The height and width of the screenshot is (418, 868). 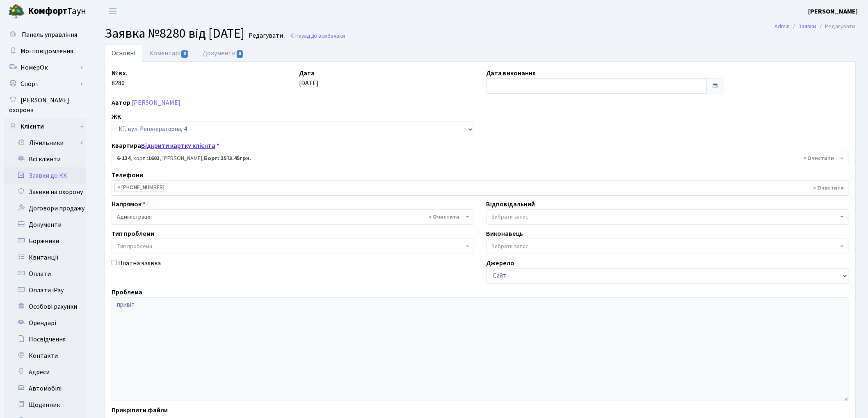 What do you see at coordinates (141, 188) in the screenshot?
I see `li: +380968892830` at bounding box center [141, 188].